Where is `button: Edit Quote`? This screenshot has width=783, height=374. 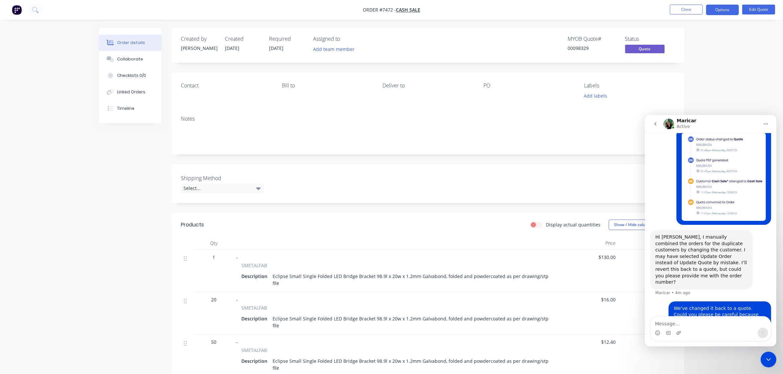
button: Edit Quote is located at coordinates (758, 10).